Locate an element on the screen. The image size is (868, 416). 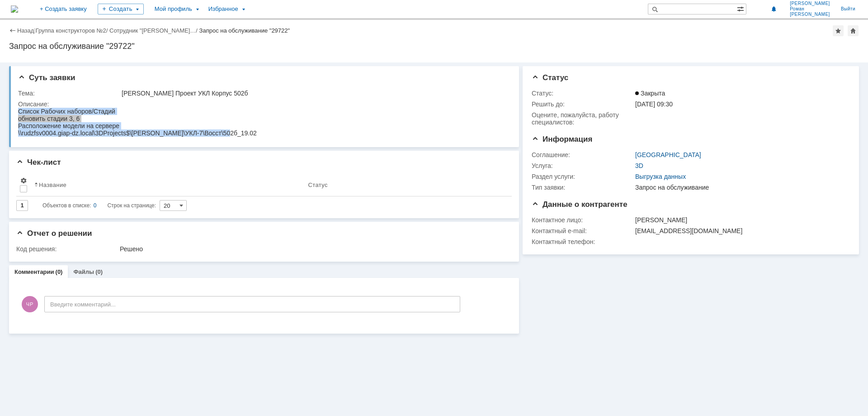
th: Название is located at coordinates (167, 184).